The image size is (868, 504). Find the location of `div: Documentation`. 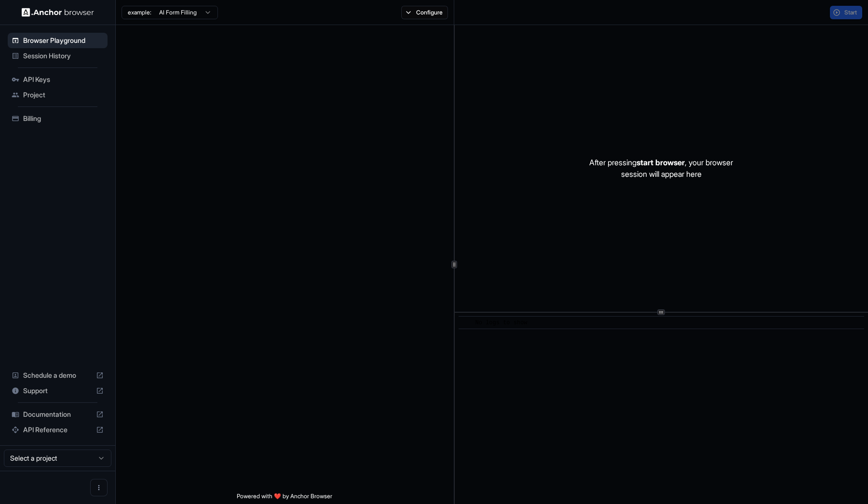

div: Documentation is located at coordinates (57, 415).